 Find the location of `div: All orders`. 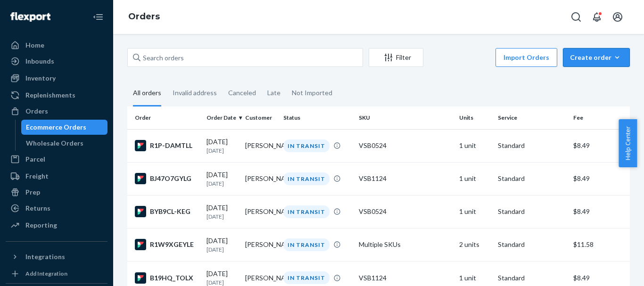

div: All orders is located at coordinates (147, 93).